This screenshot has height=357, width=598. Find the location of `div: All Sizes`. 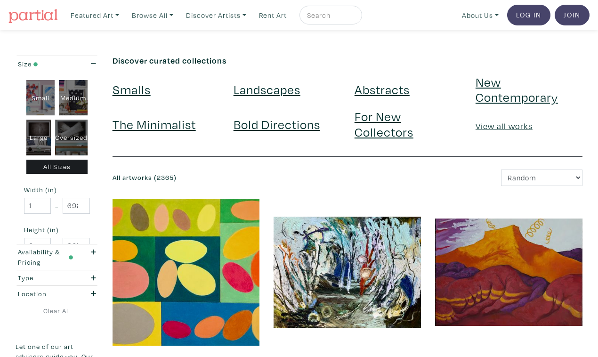

div: All Sizes is located at coordinates (57, 167).